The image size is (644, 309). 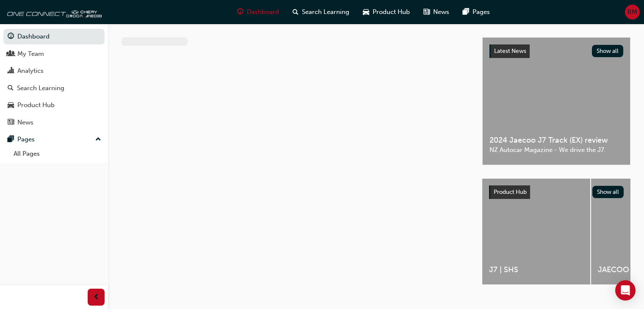 What do you see at coordinates (321, 12) in the screenshot?
I see `a: search-iconSearch Learning` at bounding box center [321, 12].